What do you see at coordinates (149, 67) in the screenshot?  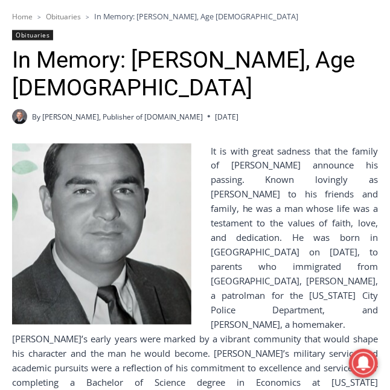 I see `div: Face Painting` at bounding box center [149, 67].